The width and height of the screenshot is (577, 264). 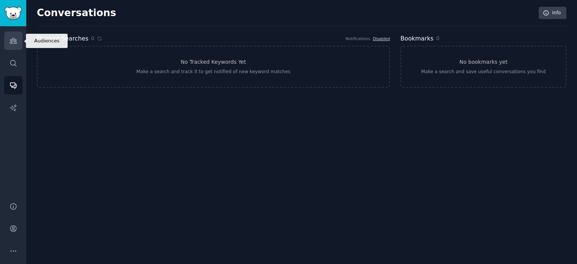 I want to click on a: Info, so click(x=553, y=13).